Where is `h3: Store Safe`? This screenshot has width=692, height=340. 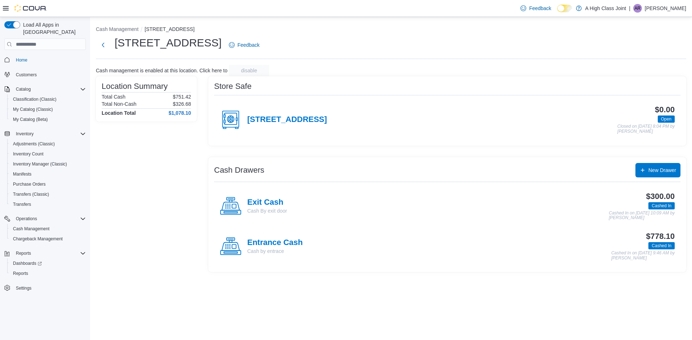 h3: Store Safe is located at coordinates (233, 86).